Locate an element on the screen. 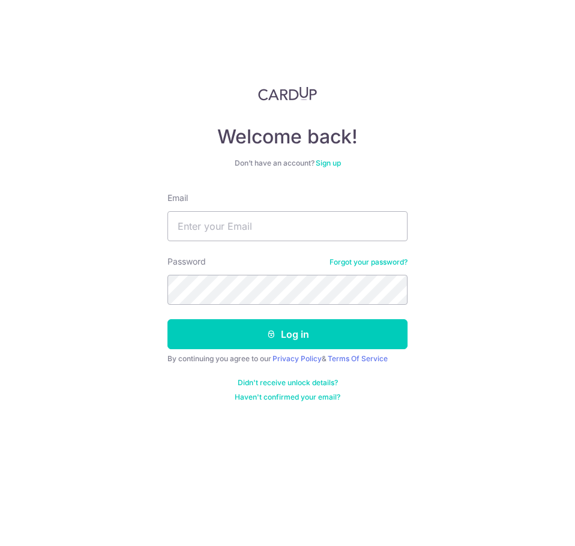  a: Haven't confirmed your email? is located at coordinates (288, 397).